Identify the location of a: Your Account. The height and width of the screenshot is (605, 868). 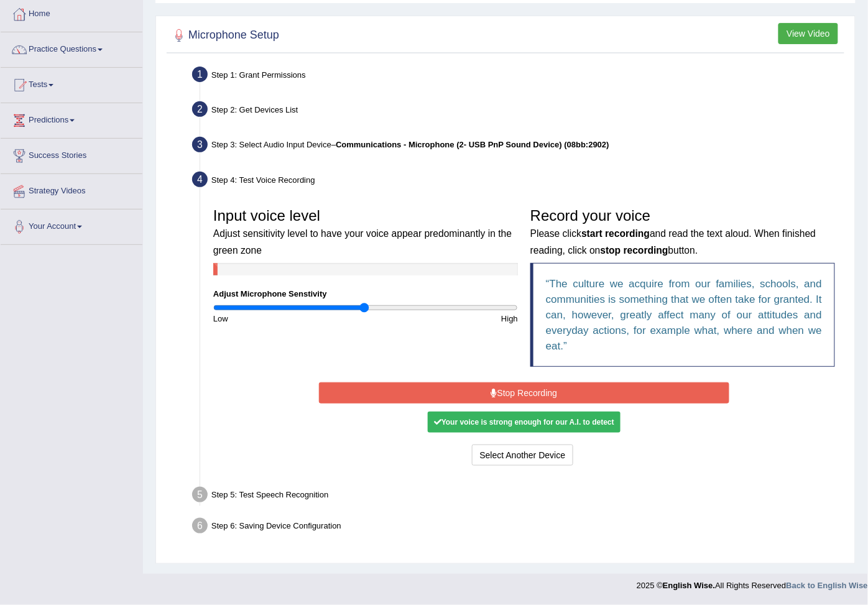
(71, 225).